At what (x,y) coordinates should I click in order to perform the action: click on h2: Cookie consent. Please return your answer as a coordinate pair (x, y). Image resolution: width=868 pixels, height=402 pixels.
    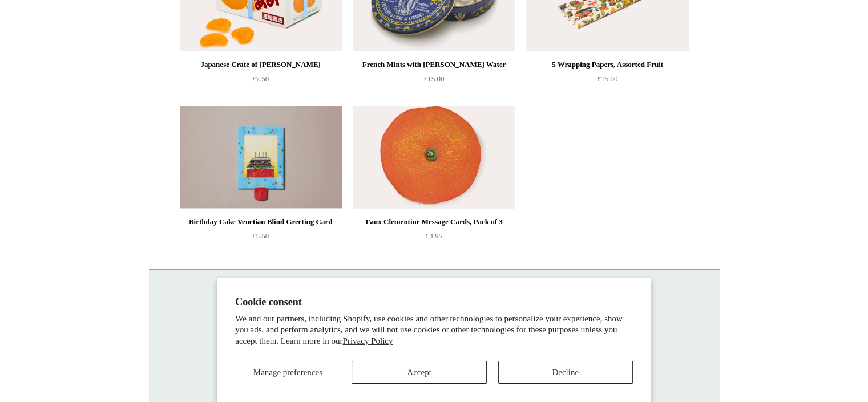
    Looking at the image, I should click on (434, 302).